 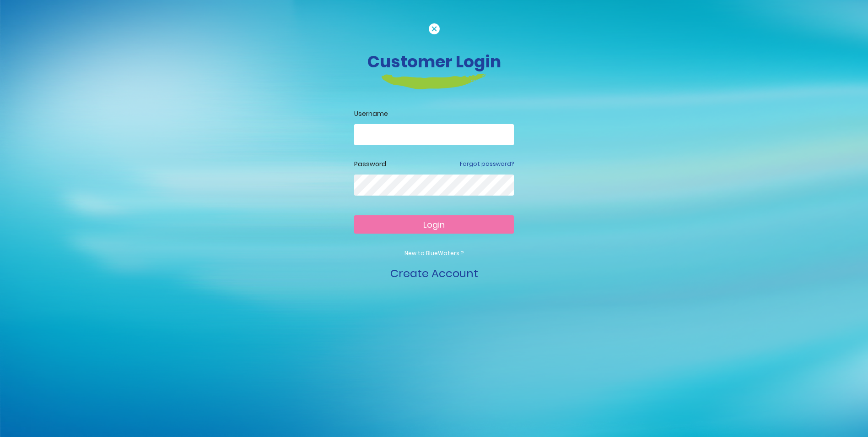 What do you see at coordinates (371, 164) in the screenshot?
I see `label: Password` at bounding box center [371, 164].